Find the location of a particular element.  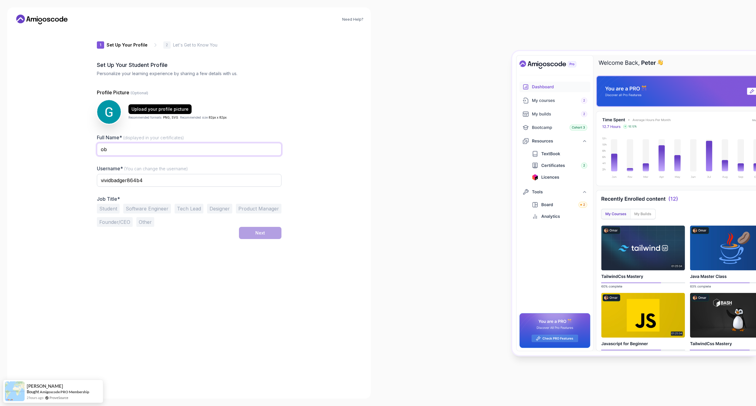

a: Need Help? is located at coordinates (353, 19).